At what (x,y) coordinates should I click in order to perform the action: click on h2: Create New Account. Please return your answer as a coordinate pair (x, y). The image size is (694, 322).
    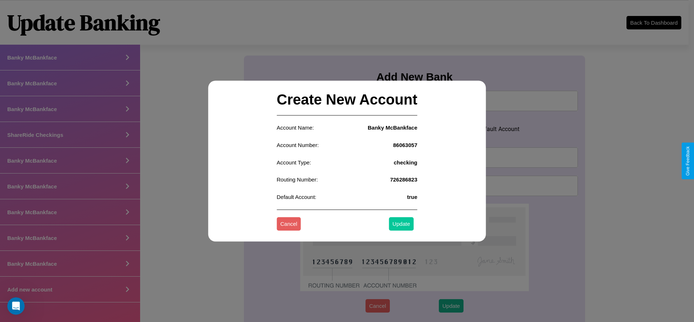
    Looking at the image, I should click on (347, 100).